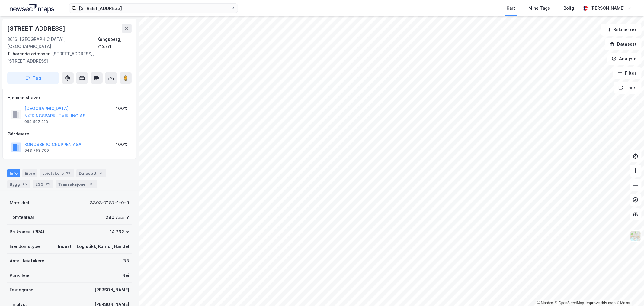  What do you see at coordinates (24, 247) in the screenshot?
I see `div: Eiendomstype` at bounding box center [24, 247].